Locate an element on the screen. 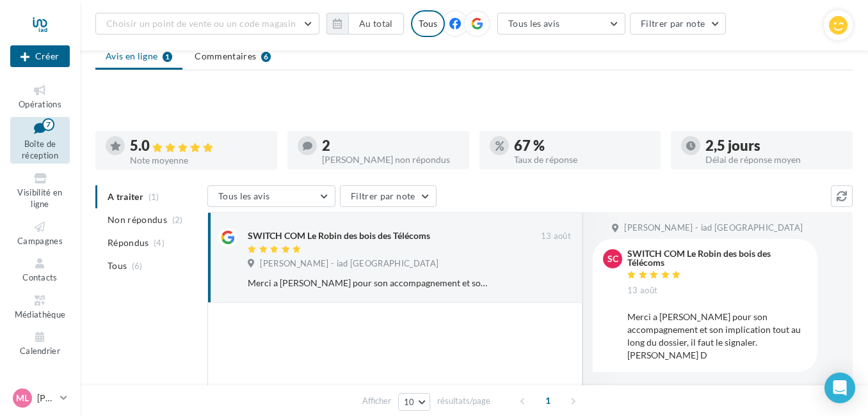 The image size is (868, 416). span: (6) is located at coordinates (137, 266).